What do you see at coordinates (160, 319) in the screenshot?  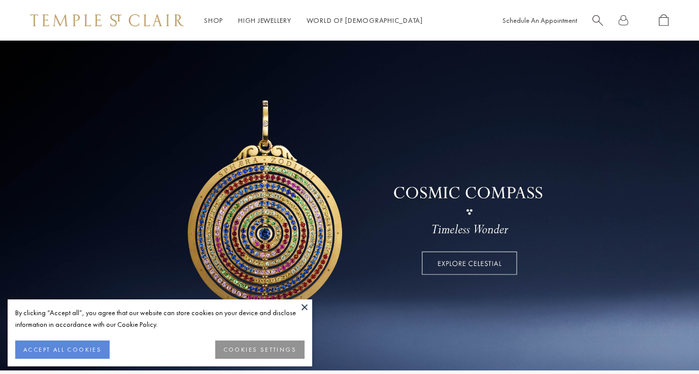 I see `div: By clicking “Accept all”, you agree that our website can store cookies on your device and disclos...` at bounding box center [160, 319].